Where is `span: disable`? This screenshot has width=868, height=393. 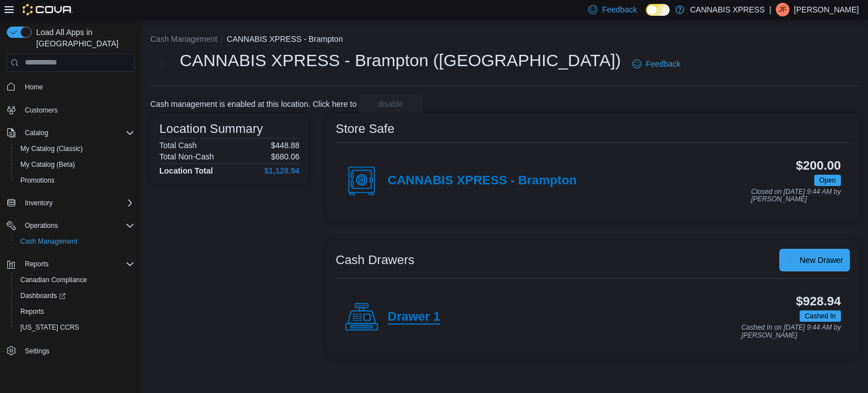
span: disable is located at coordinates (391, 104).